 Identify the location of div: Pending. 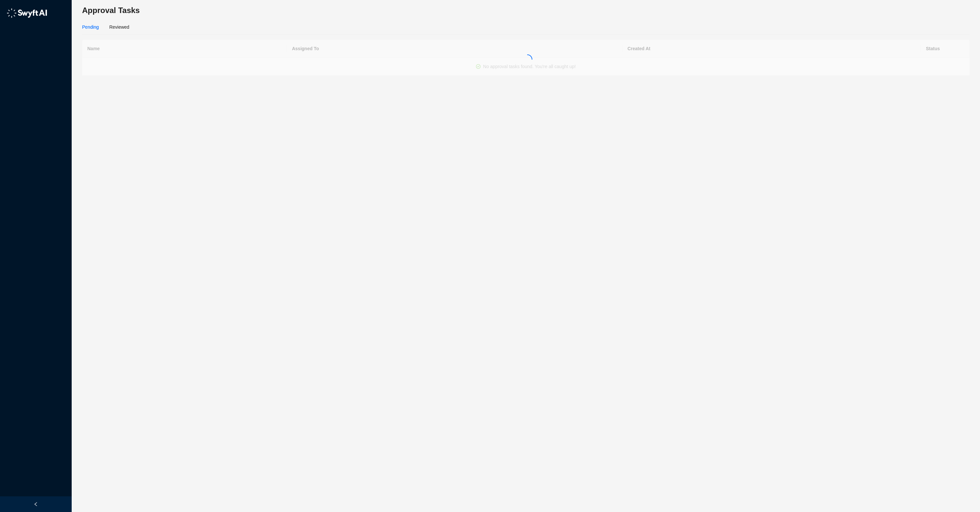
(90, 27).